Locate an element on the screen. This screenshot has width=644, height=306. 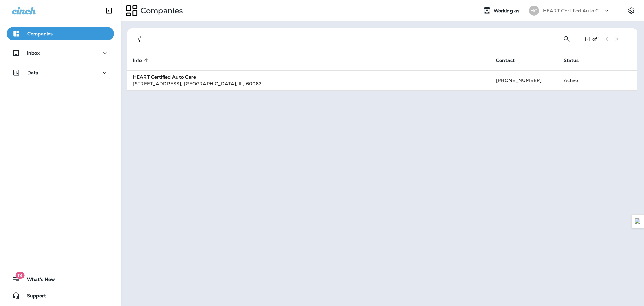
button: Support is located at coordinates (60, 295).